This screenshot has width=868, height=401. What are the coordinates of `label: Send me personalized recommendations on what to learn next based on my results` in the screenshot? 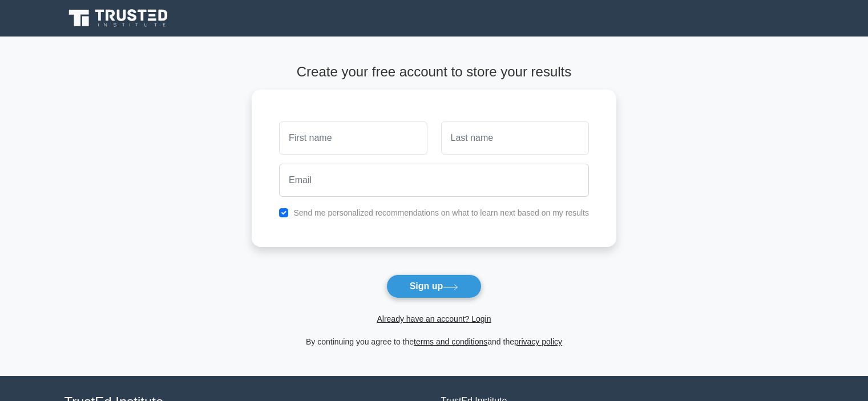 It's located at (441, 213).